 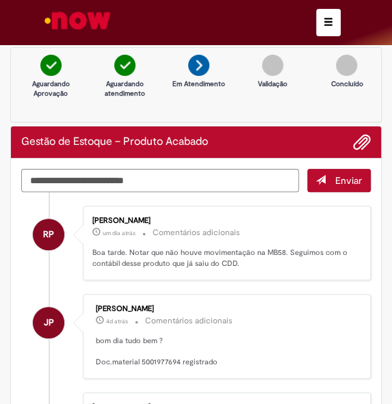 What do you see at coordinates (198, 65) in the screenshot?
I see `img: arrow-next.png` at bounding box center [198, 65].